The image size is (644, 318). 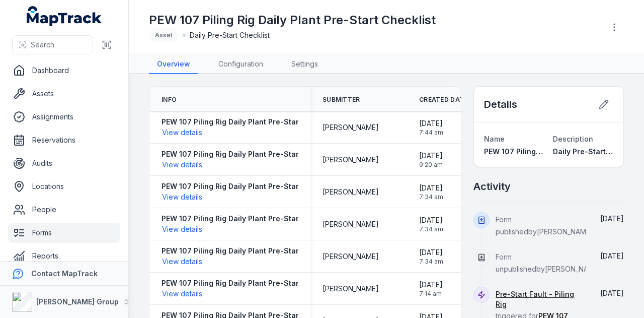 I want to click on time: 11/08/2025, 9:31:49 am, so click(x=612, y=218).